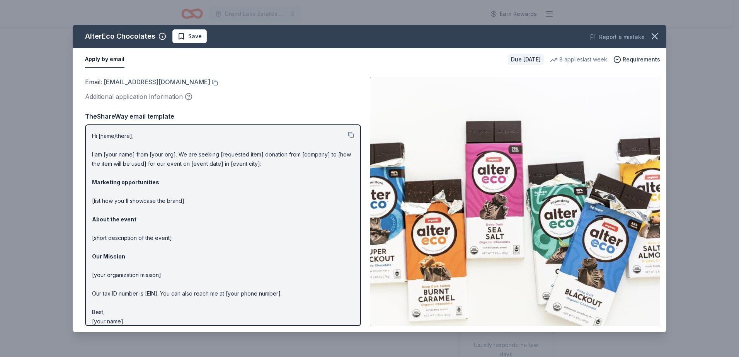 The height and width of the screenshot is (357, 739). Describe the element at coordinates (579, 60) in the screenshot. I see `div: 8 applies last week` at that location.